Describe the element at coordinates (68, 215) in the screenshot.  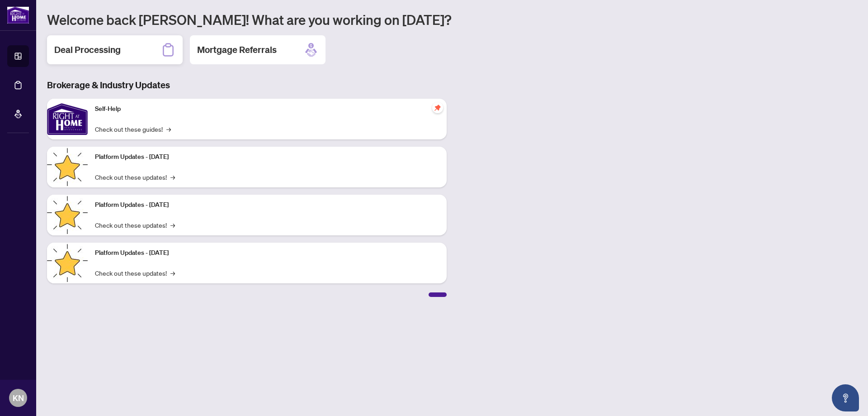
I see `img: Platform Updates - July 8, 2025` at that location.